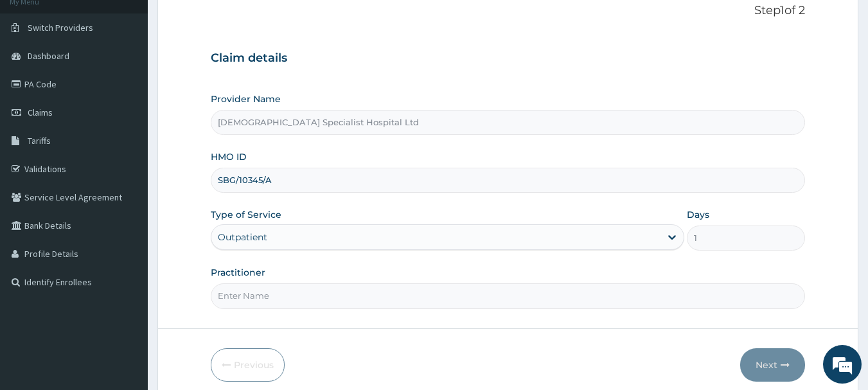 Image resolution: width=868 pixels, height=390 pixels. What do you see at coordinates (61, 28) in the screenshot?
I see `span: Switch Providers` at bounding box center [61, 28].